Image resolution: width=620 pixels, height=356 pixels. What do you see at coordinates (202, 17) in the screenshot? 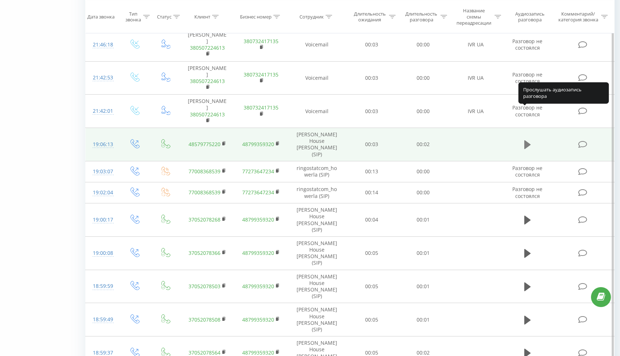
I see `div: Клиент` at bounding box center [202, 17].